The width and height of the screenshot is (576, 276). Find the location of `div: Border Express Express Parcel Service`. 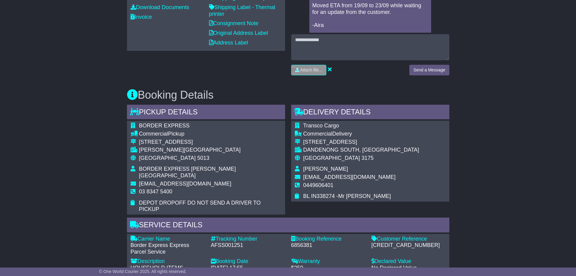

div: Border Express Express Parcel Service is located at coordinates (168, 249).